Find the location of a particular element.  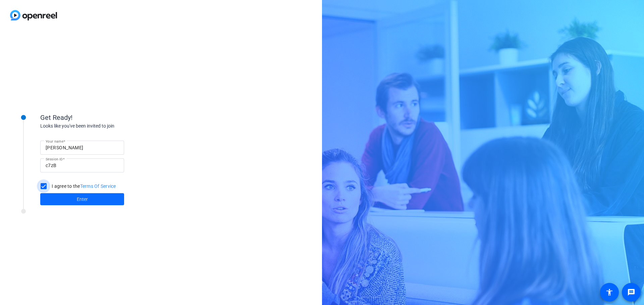

label: I agree to the is located at coordinates (83, 186).